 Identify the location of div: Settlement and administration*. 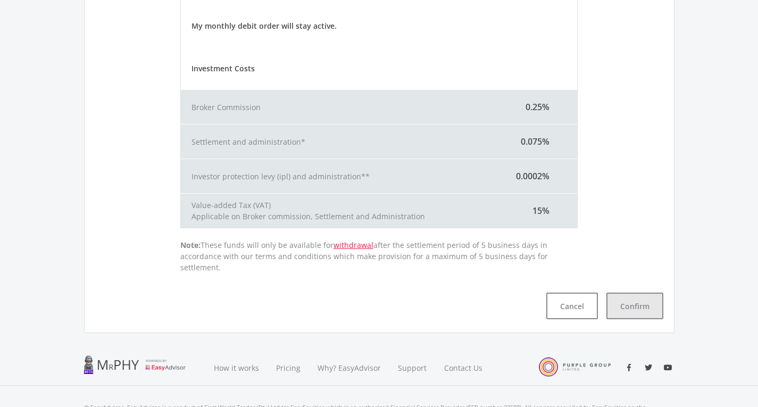
(329, 141).